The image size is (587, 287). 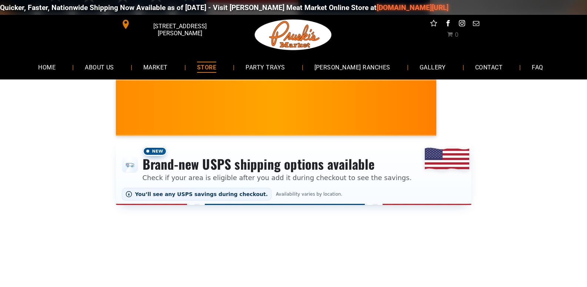 What do you see at coordinates (155, 151) in the screenshot?
I see `span: New` at bounding box center [155, 151].